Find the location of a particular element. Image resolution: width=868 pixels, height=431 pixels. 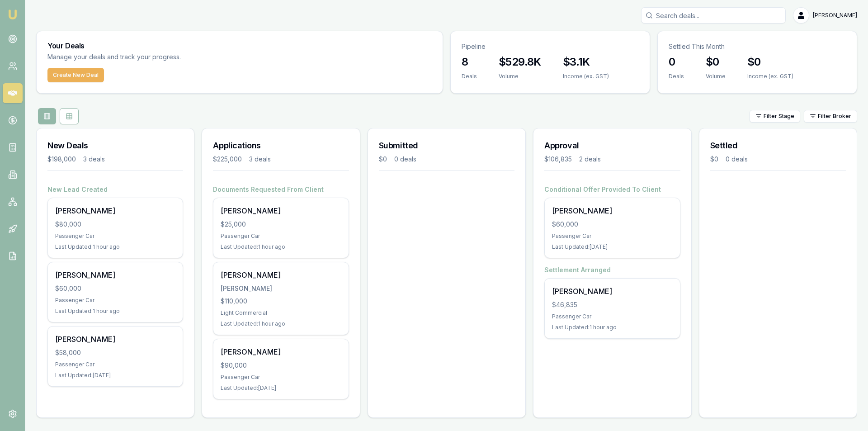

h3: $3.1K is located at coordinates (586, 62).